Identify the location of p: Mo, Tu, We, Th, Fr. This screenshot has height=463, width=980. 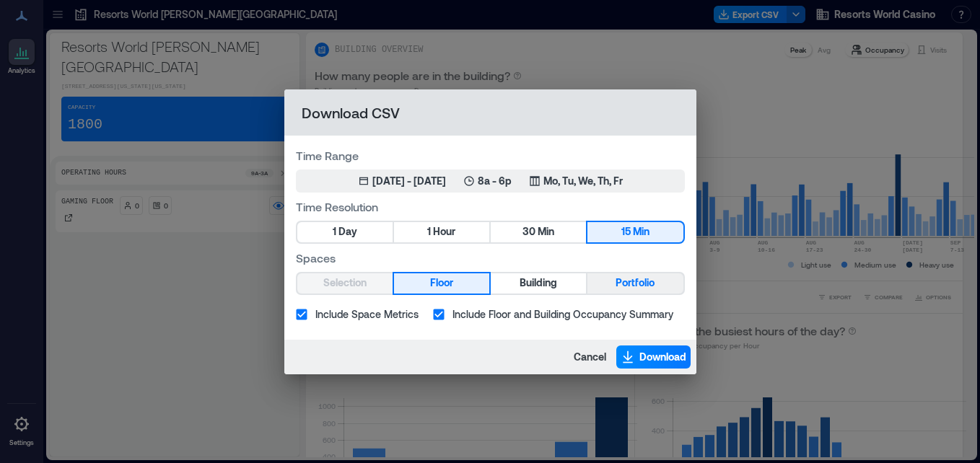
(583, 181).